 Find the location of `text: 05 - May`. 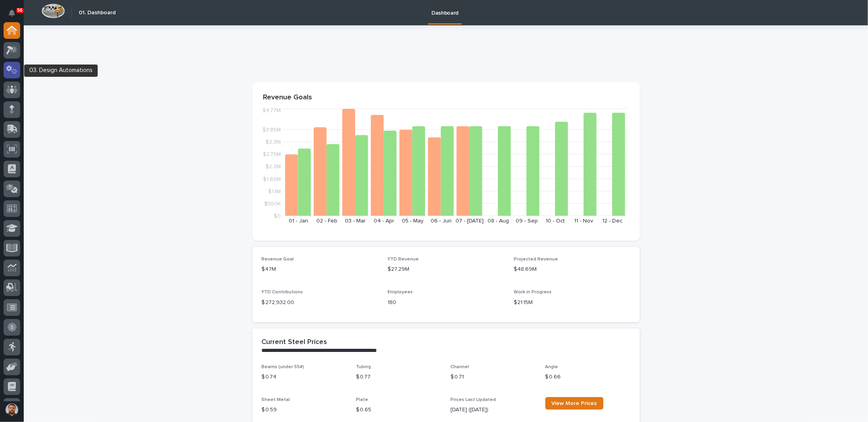

text: 05 - May is located at coordinates (412, 221).